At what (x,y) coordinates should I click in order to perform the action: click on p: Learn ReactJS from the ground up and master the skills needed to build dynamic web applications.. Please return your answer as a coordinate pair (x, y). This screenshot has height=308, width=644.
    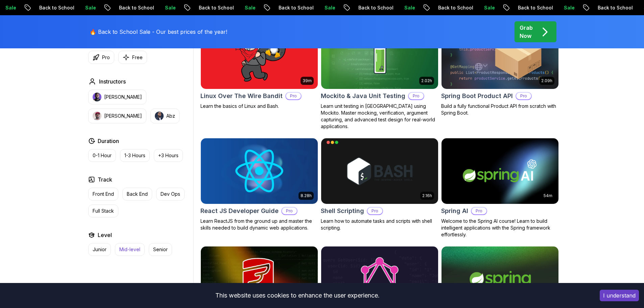
    Looking at the image, I should click on (260, 224).